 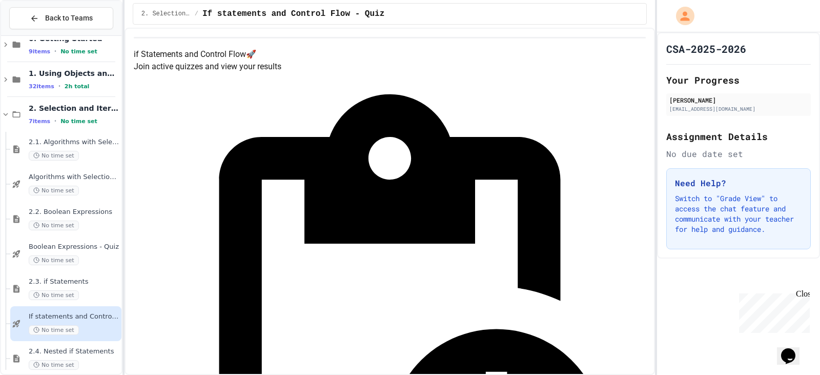 What do you see at coordinates (74, 351) in the screenshot?
I see `span: 2.4. Nested if Statements` at bounding box center [74, 351].